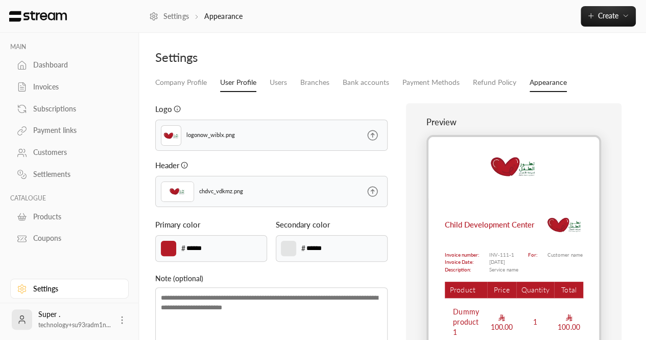 The height and width of the screenshot is (340, 646). What do you see at coordinates (69, 238) in the screenshot?
I see `a: Coupons` at bounding box center [69, 238].